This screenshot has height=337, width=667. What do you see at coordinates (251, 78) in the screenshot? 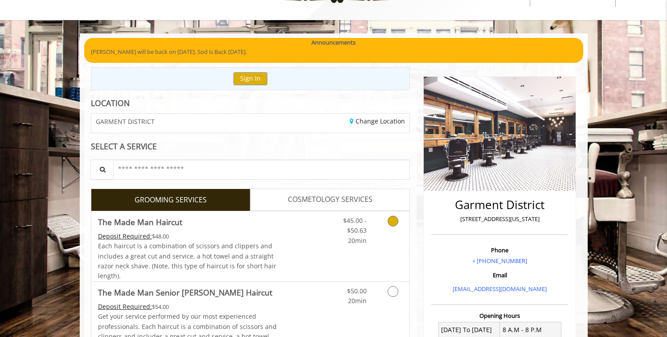
I see `button: Sign In` at bounding box center [251, 78].